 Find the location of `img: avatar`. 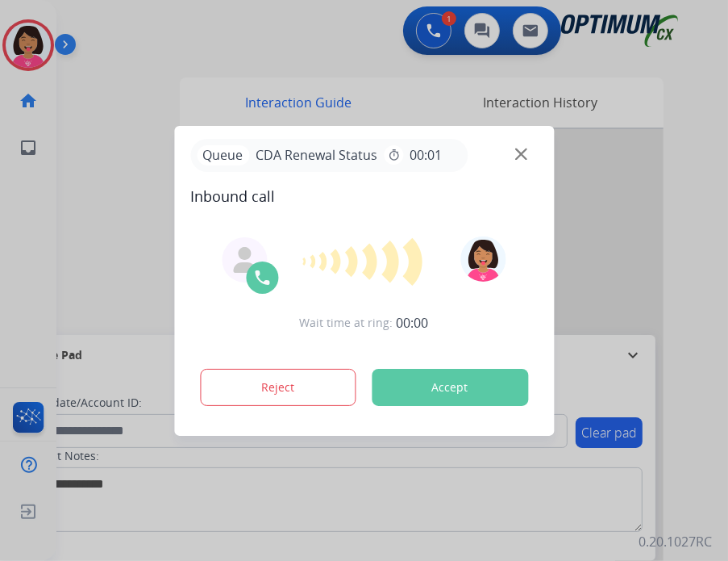

img: avatar is located at coordinates (484, 259).